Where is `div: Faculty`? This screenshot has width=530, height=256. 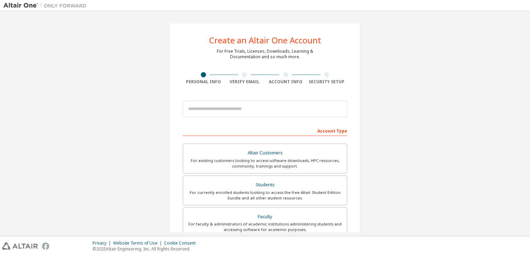
div: Faculty is located at coordinates (265, 217).